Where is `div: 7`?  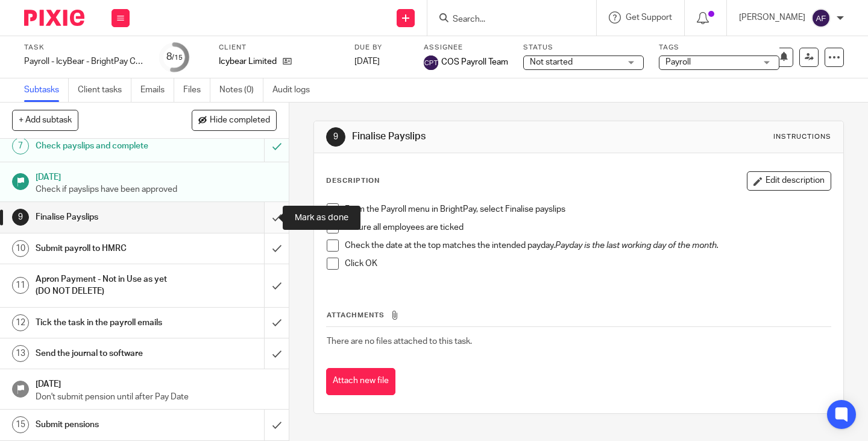
div: 7 is located at coordinates (21, 146).